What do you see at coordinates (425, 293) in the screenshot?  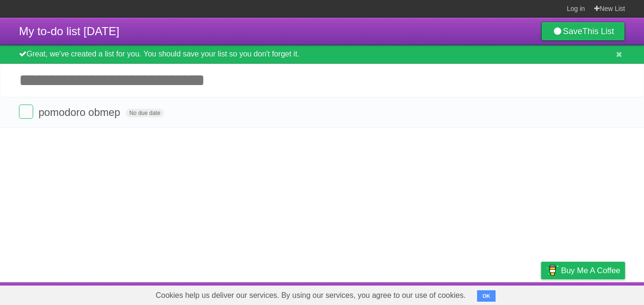 I see `a: About` at bounding box center [425, 293].